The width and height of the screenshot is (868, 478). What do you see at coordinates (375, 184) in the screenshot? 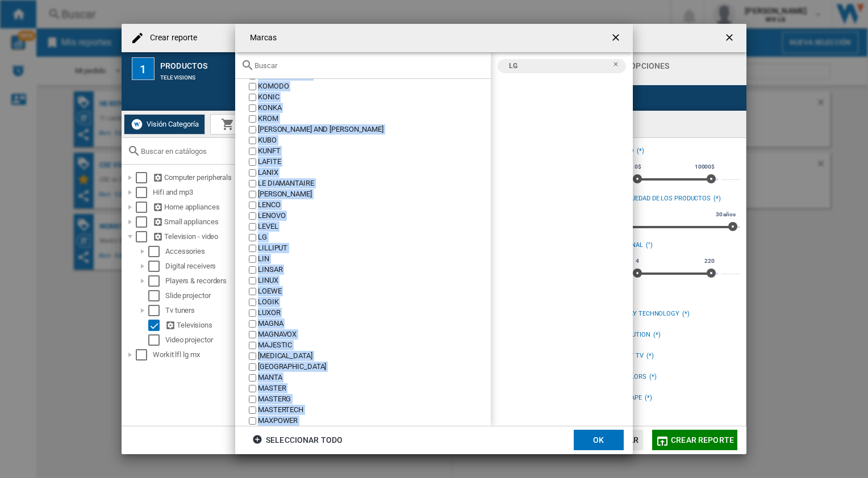
I see `div: LE DIAMANTAIRE` at bounding box center [375, 184].